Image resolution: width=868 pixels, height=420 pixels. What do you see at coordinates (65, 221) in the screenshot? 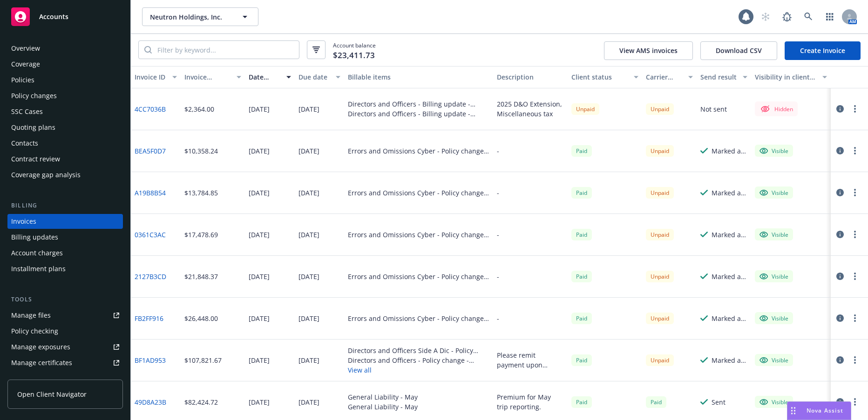
I see `a: Invoices` at bounding box center [65, 221].